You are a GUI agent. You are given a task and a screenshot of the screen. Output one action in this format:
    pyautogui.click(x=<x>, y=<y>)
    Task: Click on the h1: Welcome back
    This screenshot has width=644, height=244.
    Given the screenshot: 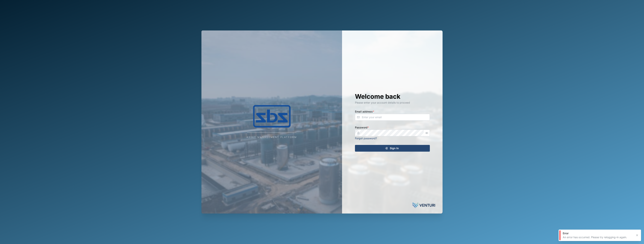 What is the action you would take?
    pyautogui.click(x=393, y=96)
    